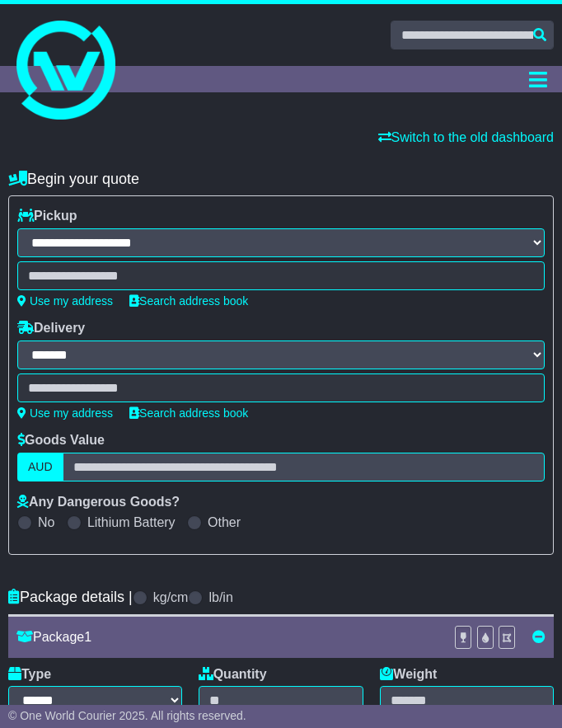  What do you see at coordinates (51, 328) in the screenshot?
I see `label: Delivery` at bounding box center [51, 328].